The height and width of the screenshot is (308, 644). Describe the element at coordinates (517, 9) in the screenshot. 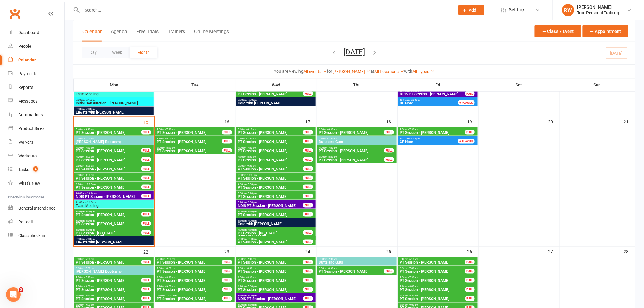

I see `span: Settings` at that location.